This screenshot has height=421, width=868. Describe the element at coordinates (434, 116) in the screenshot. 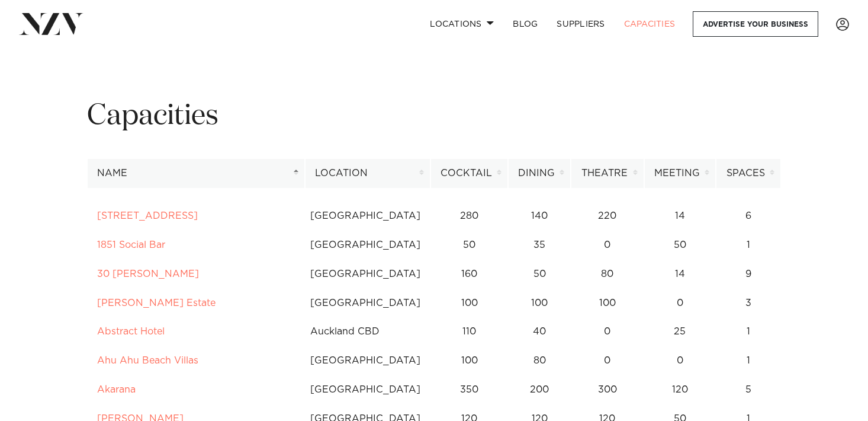

I see `h1: Capacities` at that location.